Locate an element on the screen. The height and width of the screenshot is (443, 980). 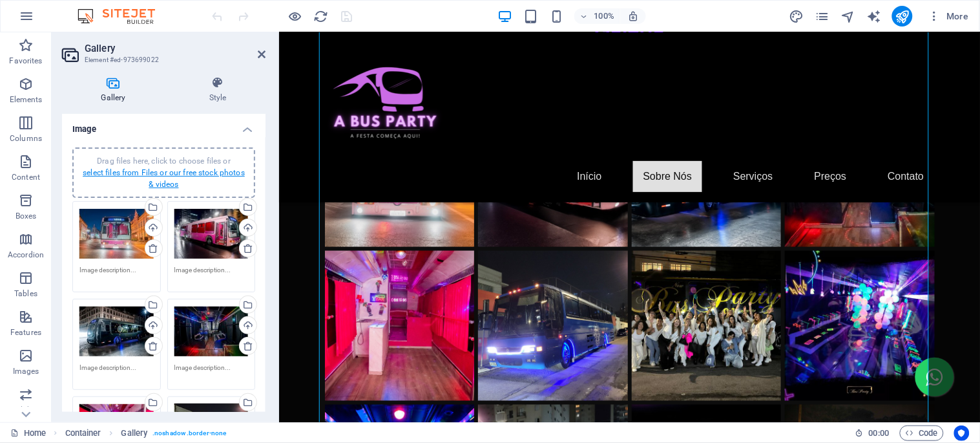
i: Pages (Ctrl+Alt+S) is located at coordinates (821, 16).